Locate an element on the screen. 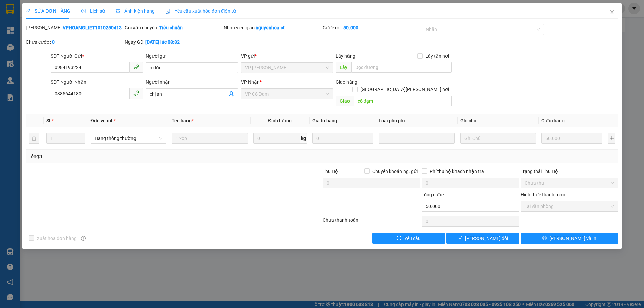  span: Phí thu hộ khách nhận trả is located at coordinates (457, 172).